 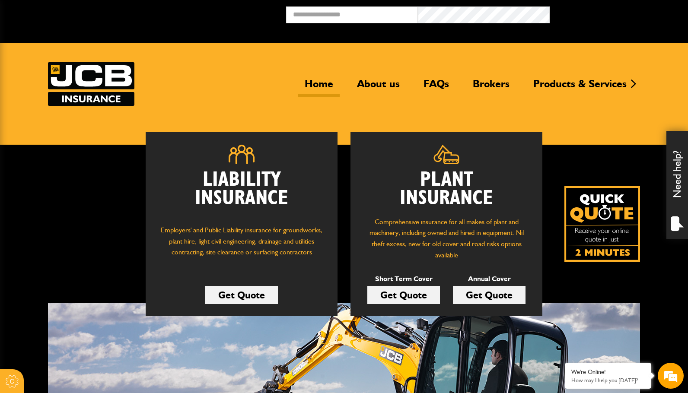 I want to click on h2: Plant Insurance, so click(x=446, y=189).